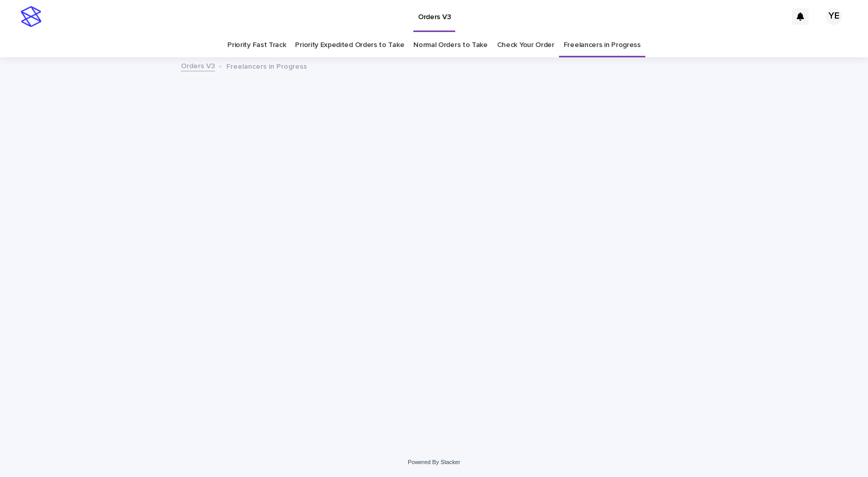  I want to click on a: Priority Expedited Orders to Take, so click(349, 45).